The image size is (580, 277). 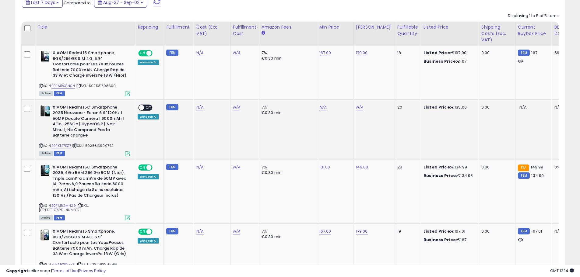 I want to click on a: 131.00, so click(x=325, y=167).